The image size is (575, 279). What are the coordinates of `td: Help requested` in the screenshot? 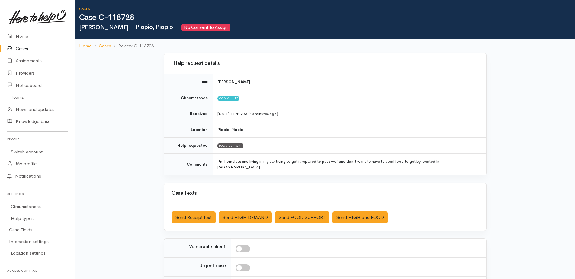 It's located at (189, 146).